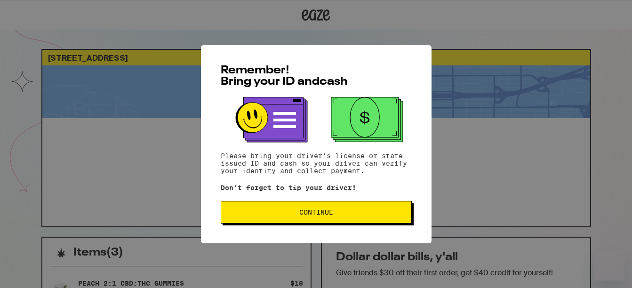  Describe the element at coordinates (316, 188) in the screenshot. I see `p: Don't forget to tip your driver!` at that location.